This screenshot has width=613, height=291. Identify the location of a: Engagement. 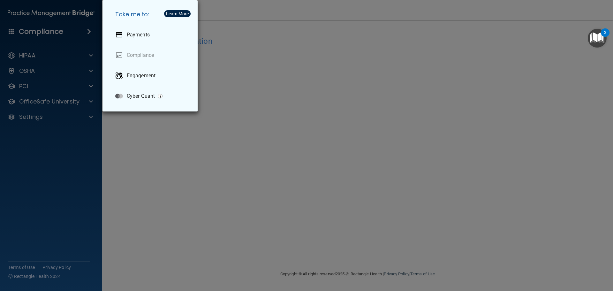
(151, 76).